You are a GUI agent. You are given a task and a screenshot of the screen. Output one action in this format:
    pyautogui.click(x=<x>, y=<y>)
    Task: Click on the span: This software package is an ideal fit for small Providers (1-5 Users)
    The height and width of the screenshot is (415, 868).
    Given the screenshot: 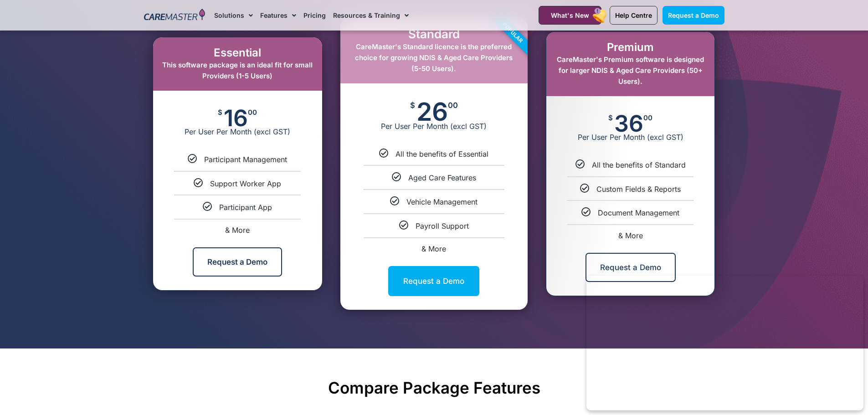 What is the action you would take?
    pyautogui.click(x=237, y=70)
    